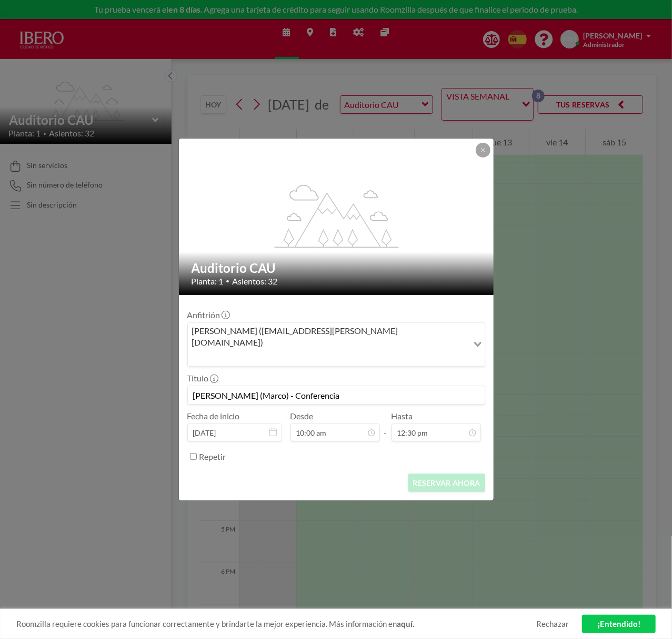  What do you see at coordinates (255, 281) in the screenshot?
I see `span: Asientos: 32` at bounding box center [255, 281].